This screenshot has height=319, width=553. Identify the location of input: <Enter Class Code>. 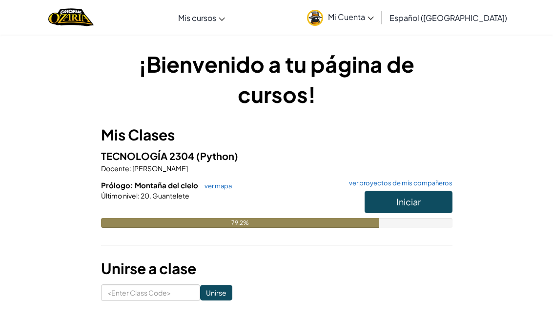
(150, 293).